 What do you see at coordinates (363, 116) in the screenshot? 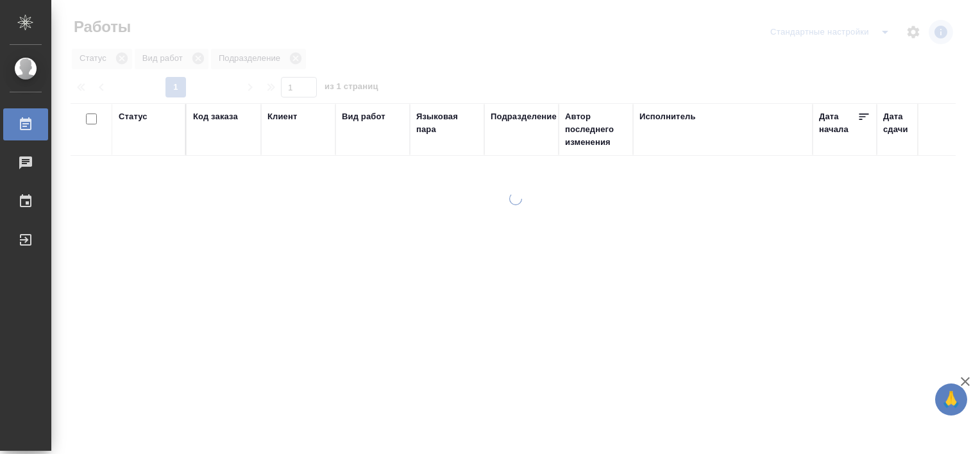
I see `div: Вид работ` at bounding box center [363, 116].